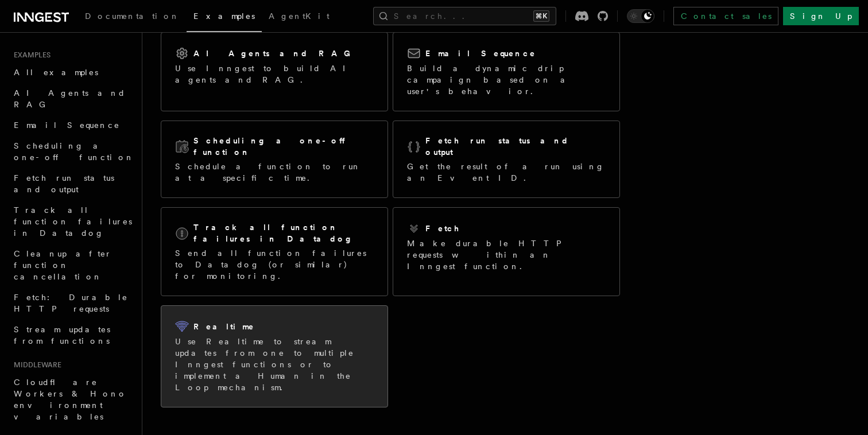 The width and height of the screenshot is (868, 435). What do you see at coordinates (70, 400) in the screenshot?
I see `span: Cloudflare Workers & Hono environment variables` at bounding box center [70, 400].